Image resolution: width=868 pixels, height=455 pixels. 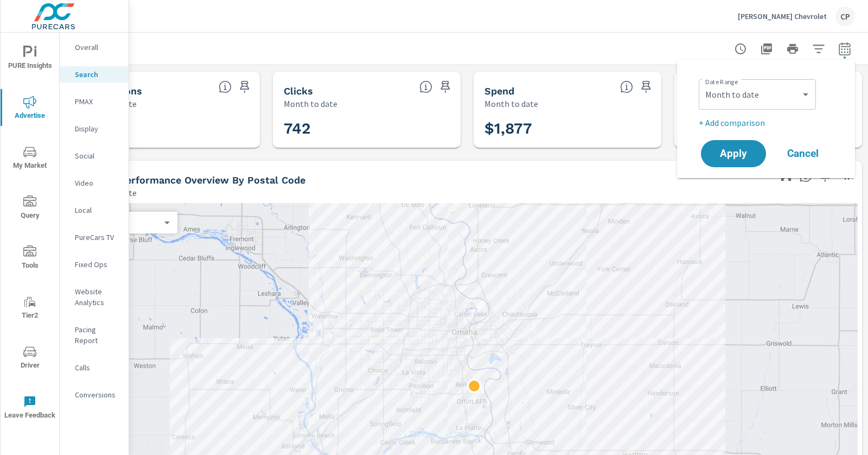 I want to click on p: Video, so click(x=97, y=183).